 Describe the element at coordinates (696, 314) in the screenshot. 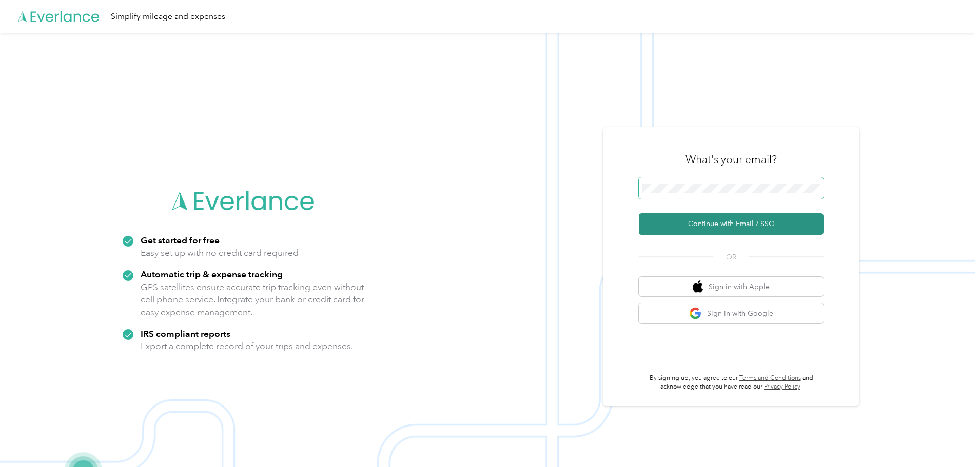

I see `img: google logo` at that location.